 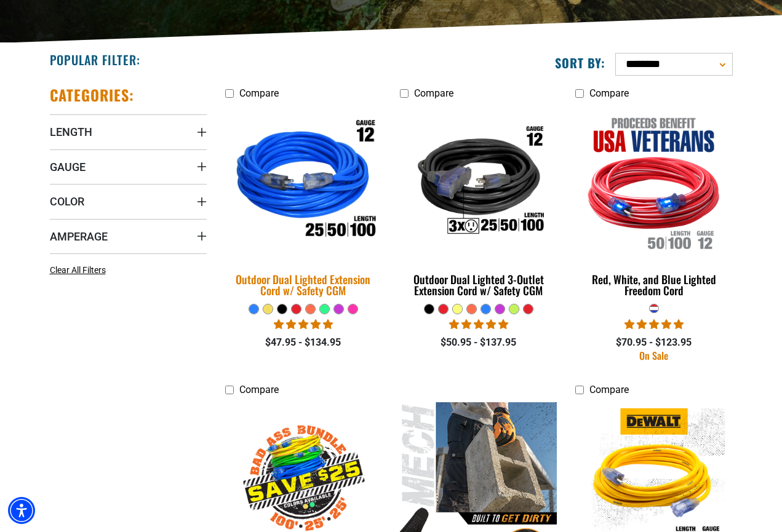 I want to click on div: On Sale, so click(x=653, y=355).